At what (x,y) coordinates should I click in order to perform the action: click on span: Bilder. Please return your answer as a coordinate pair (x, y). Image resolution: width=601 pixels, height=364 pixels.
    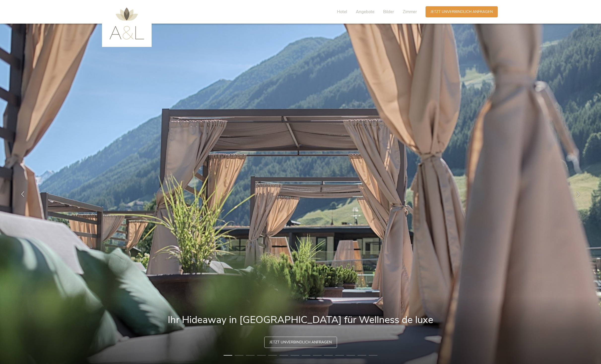
    Looking at the image, I should click on (389, 12).